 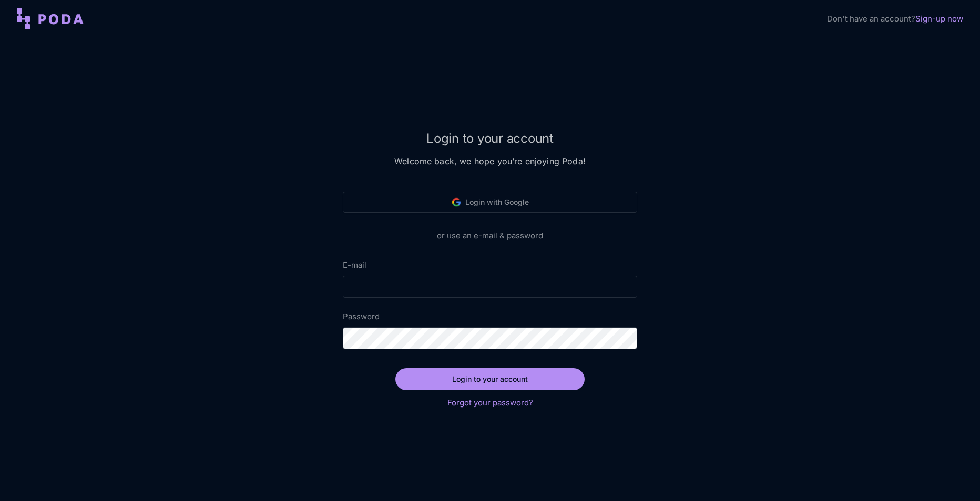 What do you see at coordinates (895, 19) in the screenshot?
I see `div: Don't have an account?` at bounding box center [895, 19].